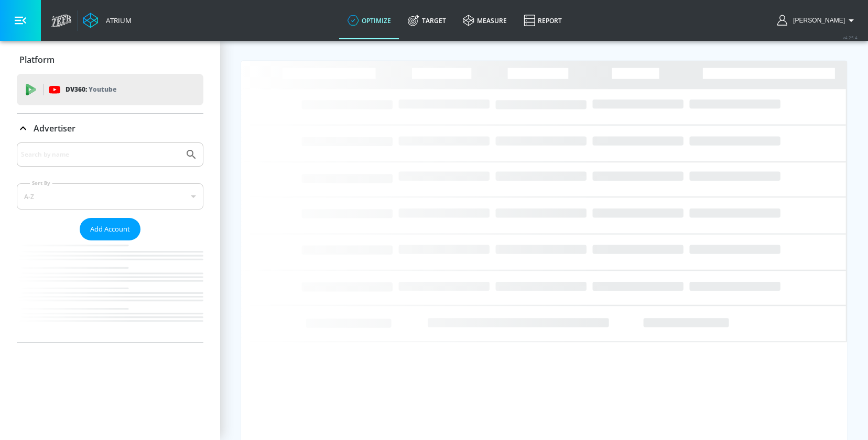  Describe the element at coordinates (485, 21) in the screenshot. I see `a: measure` at that location.